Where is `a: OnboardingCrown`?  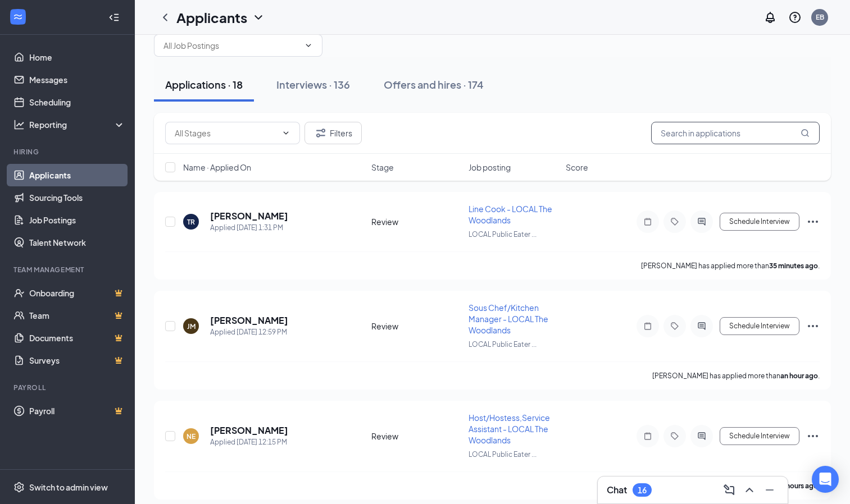
a: OnboardingCrown is located at coordinates (77, 293).